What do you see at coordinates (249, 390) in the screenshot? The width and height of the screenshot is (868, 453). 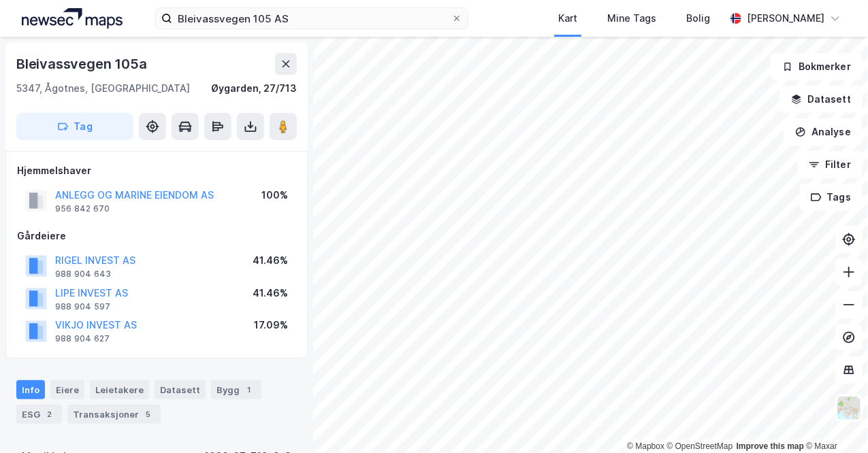 I see `div: 1` at bounding box center [249, 390].